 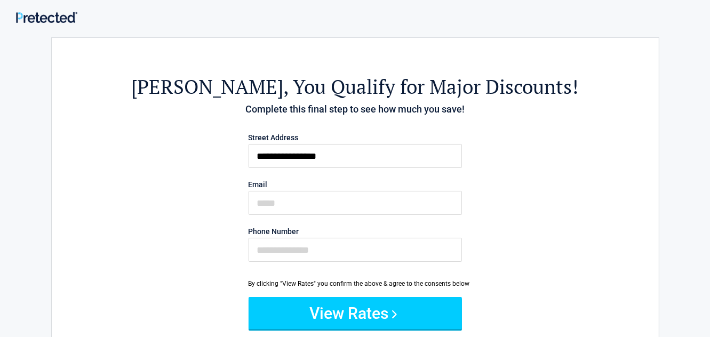 What do you see at coordinates (355, 284) in the screenshot?
I see `div: By clicking "View Rates" you confirm the above & agree to the consents below` at bounding box center [355, 284].